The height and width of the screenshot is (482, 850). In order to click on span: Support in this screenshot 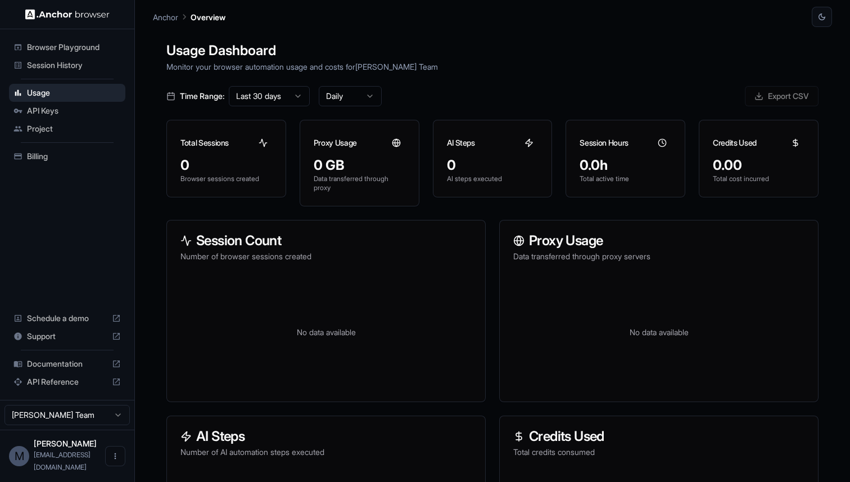, I will do `click(67, 336)`.